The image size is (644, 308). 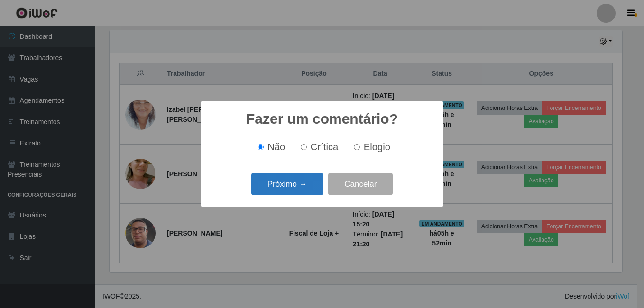 I want to click on h2: Fazer um comentário?, so click(x=322, y=119).